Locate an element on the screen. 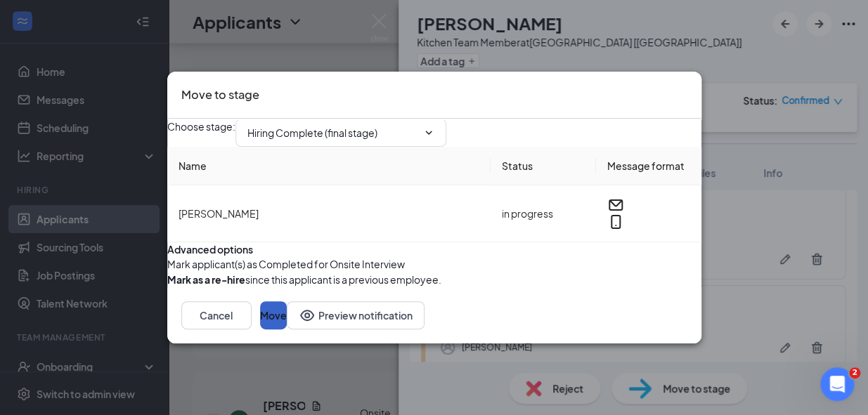  h3: Move to stage is located at coordinates (220, 95).